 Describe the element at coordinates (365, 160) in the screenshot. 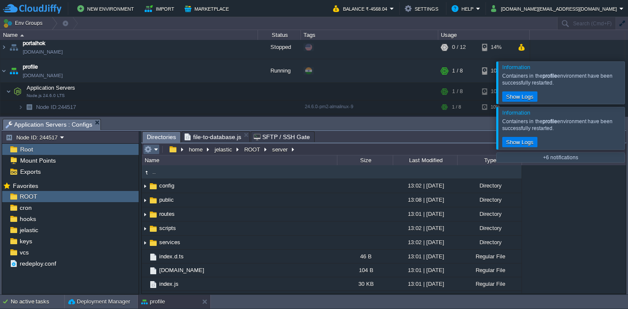

I see `div: Size` at that location.